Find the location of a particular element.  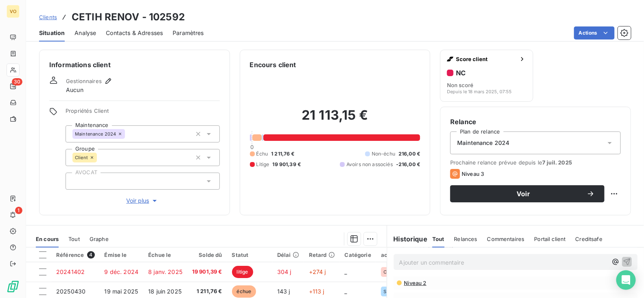

span: 216,00 € is located at coordinates (409, 154).